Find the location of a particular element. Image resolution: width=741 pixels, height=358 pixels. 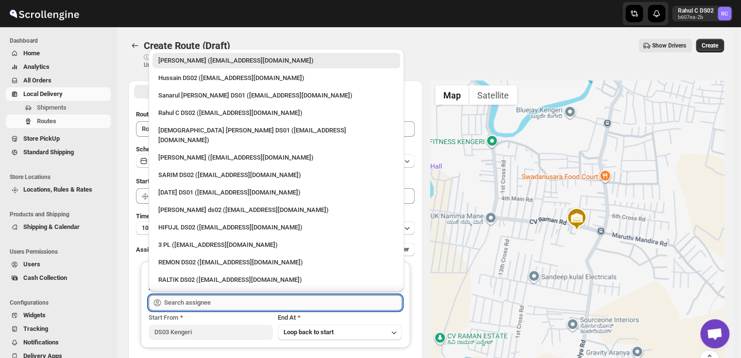

li: Raja DS01 (gasecig398@owlny.com) is located at coordinates (276, 192).